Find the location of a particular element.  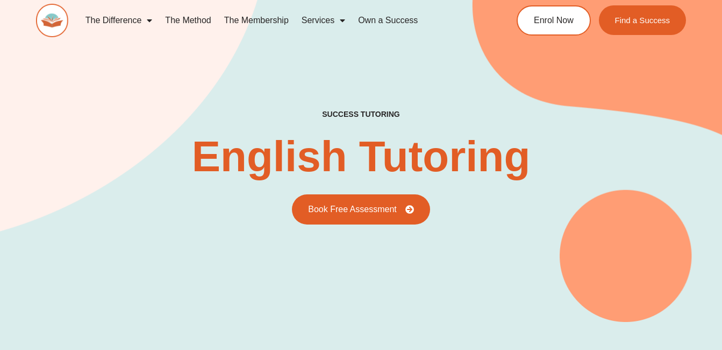

a: Services is located at coordinates (323, 20).